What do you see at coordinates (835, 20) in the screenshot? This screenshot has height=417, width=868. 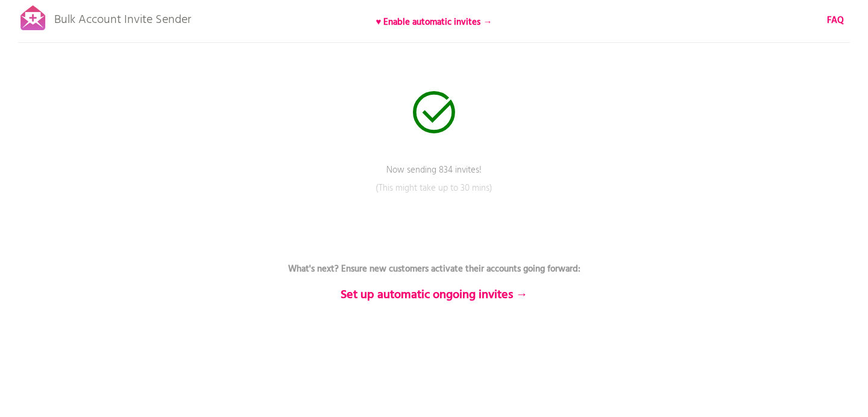 I see `a: FAQ` at bounding box center [835, 20].